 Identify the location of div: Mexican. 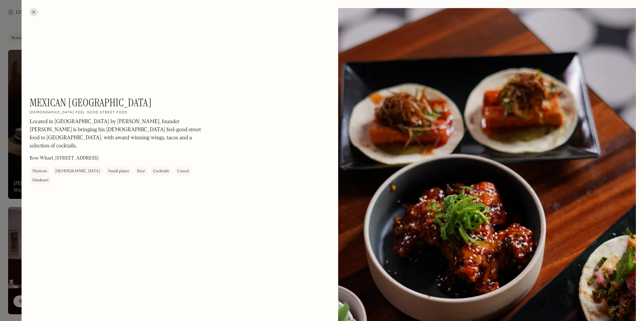
(40, 172).